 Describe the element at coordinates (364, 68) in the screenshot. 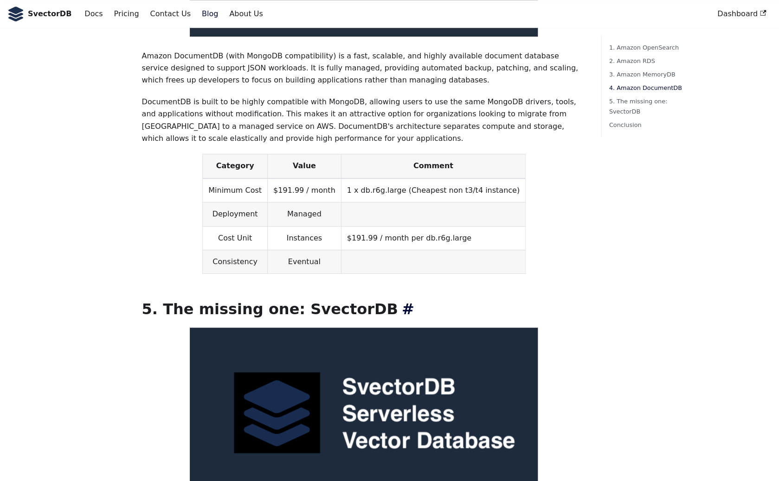

I see `p: Amazon DocumentDB (with MongoDB compatibility) is a fast, scalable, and highly available document...` at that location.